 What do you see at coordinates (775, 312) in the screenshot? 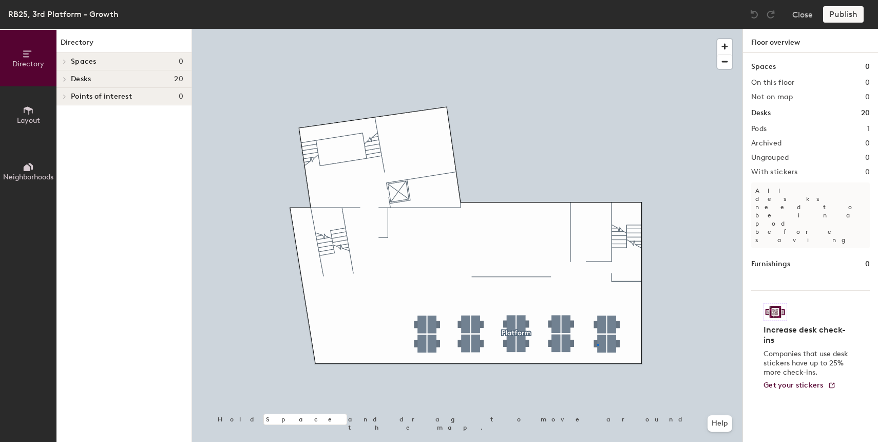
I see `img: Sticker logo` at bounding box center [775, 312].